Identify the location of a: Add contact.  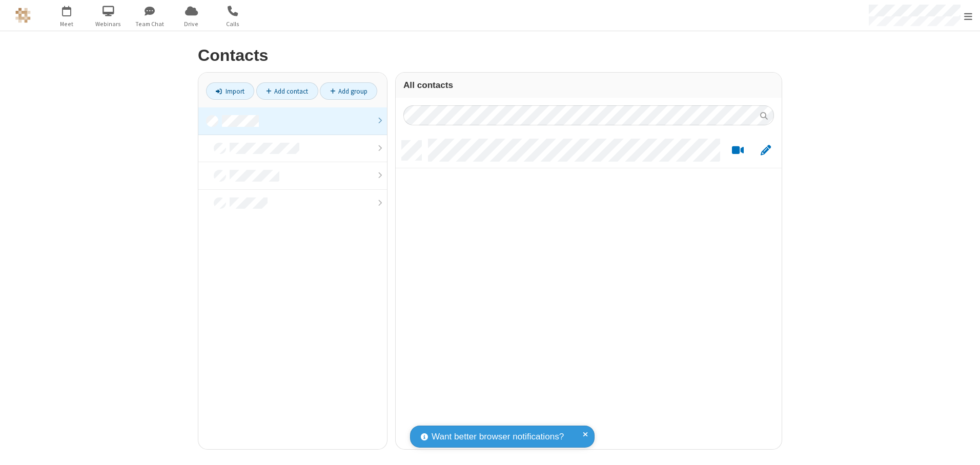
(287, 91).